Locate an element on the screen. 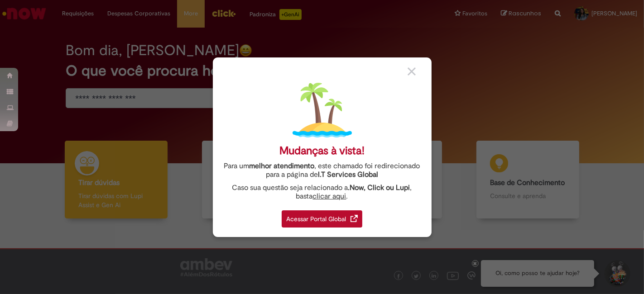  div: Para um , este chamado foi redirecionado para a página de is located at coordinates (322, 170).